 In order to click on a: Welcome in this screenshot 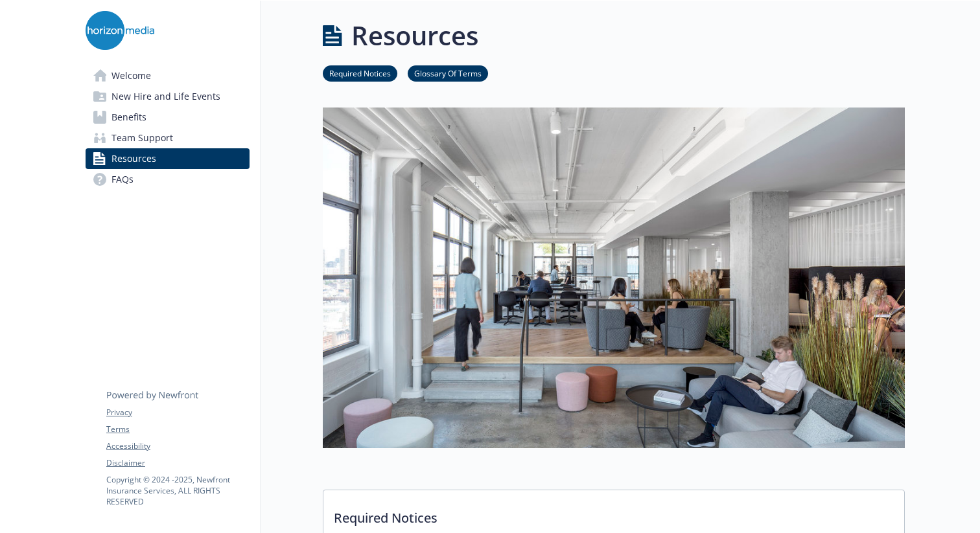, I will do `click(167, 76)`.